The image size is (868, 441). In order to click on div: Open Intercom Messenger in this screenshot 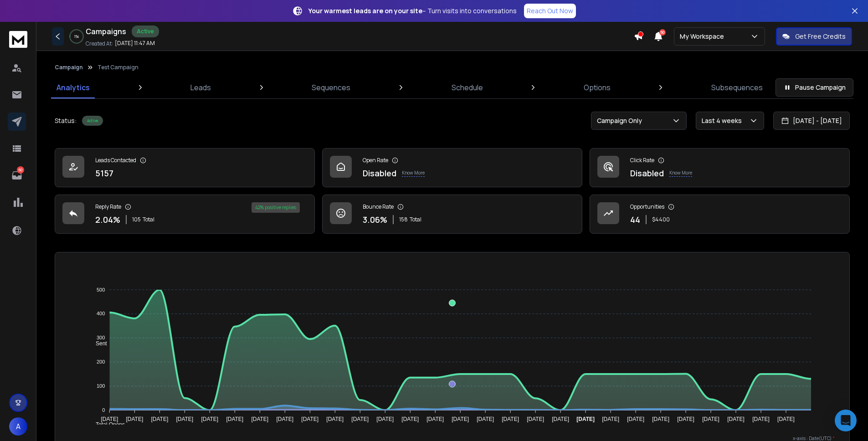, I will do `click(846, 421)`.